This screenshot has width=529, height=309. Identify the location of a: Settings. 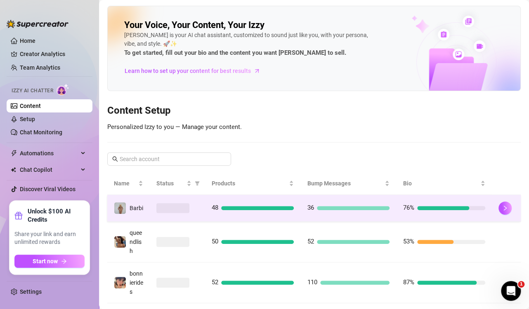
(31, 292).